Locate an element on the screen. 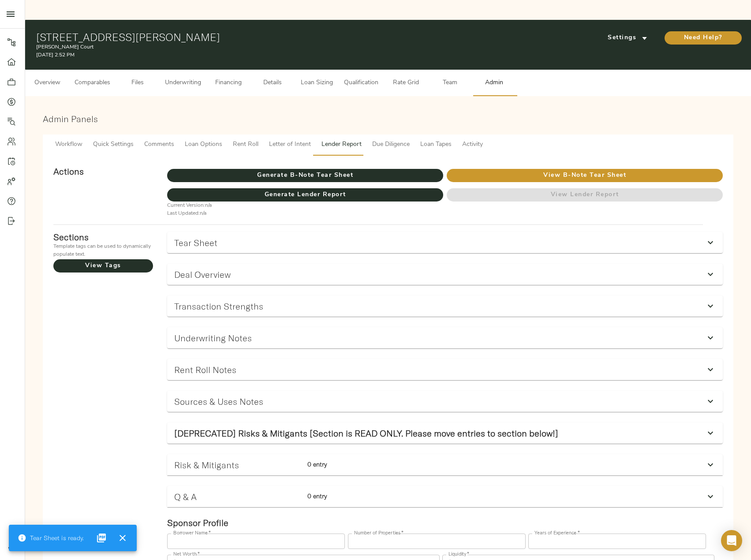 The image size is (751, 560). span: Lender Report is located at coordinates (342, 144).